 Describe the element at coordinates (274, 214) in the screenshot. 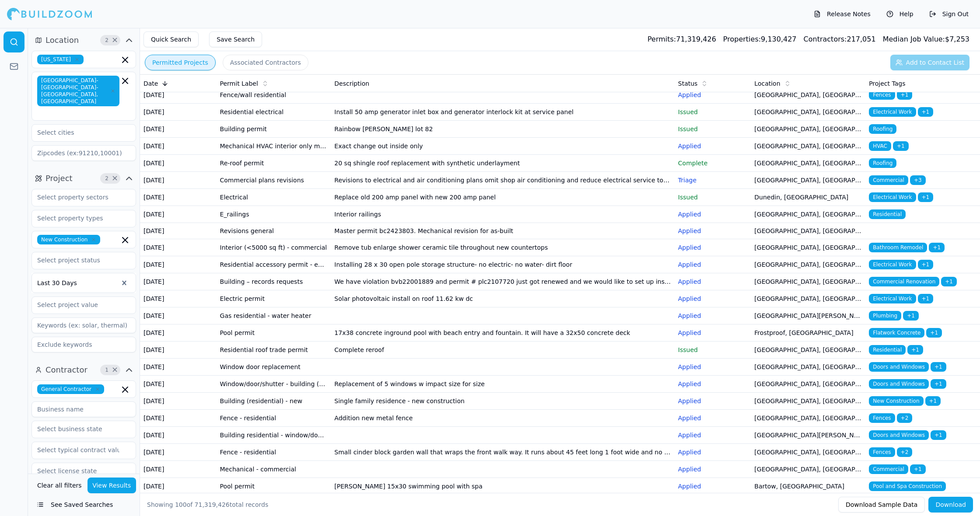

I see `td: E_railings` at that location.